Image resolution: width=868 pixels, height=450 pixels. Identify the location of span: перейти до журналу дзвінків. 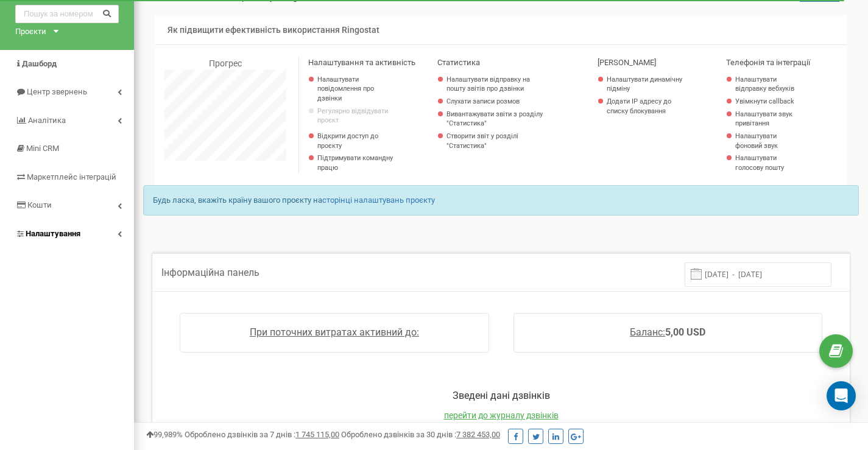
(501, 415).